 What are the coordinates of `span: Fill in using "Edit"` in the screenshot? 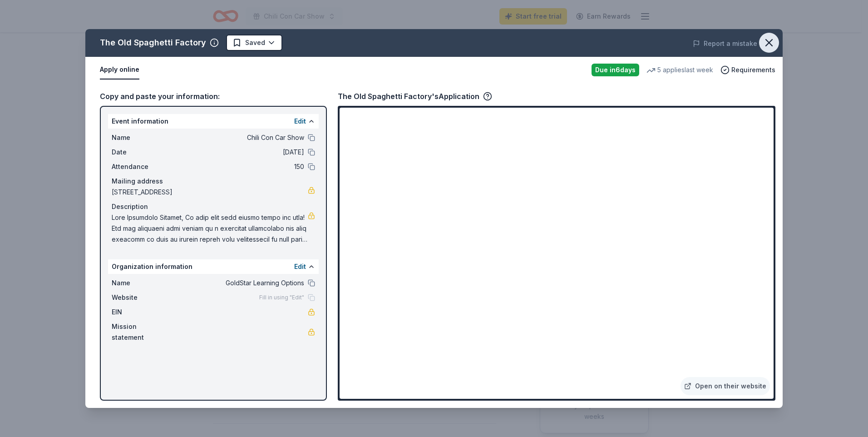 It's located at (282, 298).